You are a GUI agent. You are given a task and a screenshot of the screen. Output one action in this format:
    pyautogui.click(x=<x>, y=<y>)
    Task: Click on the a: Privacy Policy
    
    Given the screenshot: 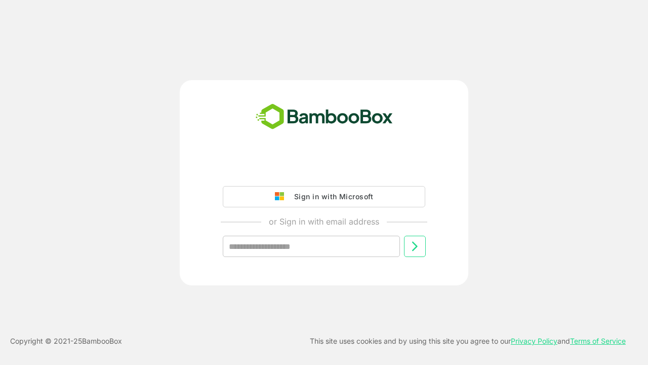 What is the action you would take?
    pyautogui.click(x=534, y=340)
    